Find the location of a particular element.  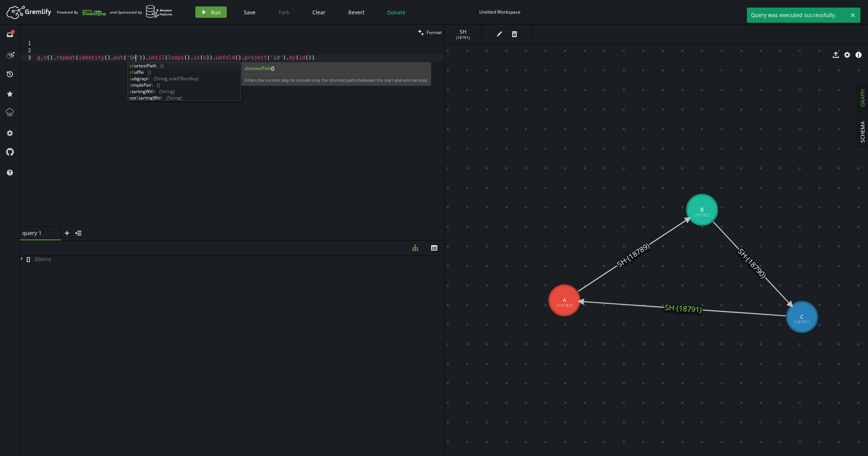

span: Format is located at coordinates (434, 32).